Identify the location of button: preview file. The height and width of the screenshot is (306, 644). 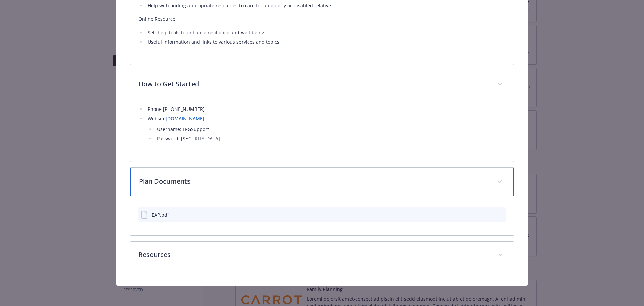
(500, 215).